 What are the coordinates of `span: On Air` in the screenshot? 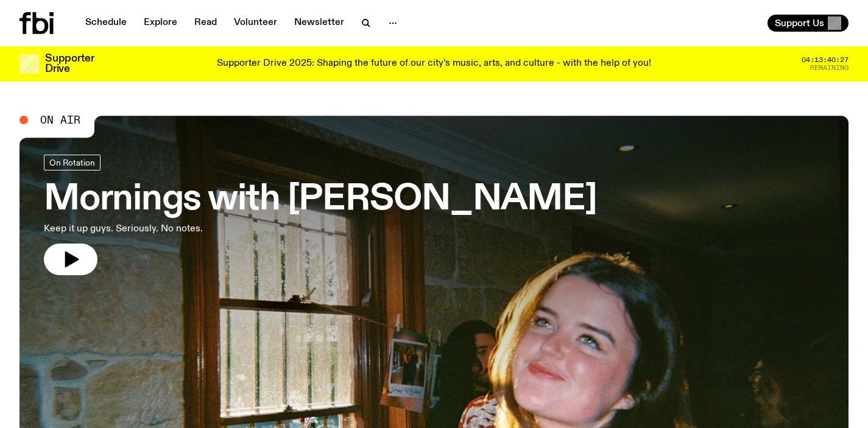 It's located at (60, 120).